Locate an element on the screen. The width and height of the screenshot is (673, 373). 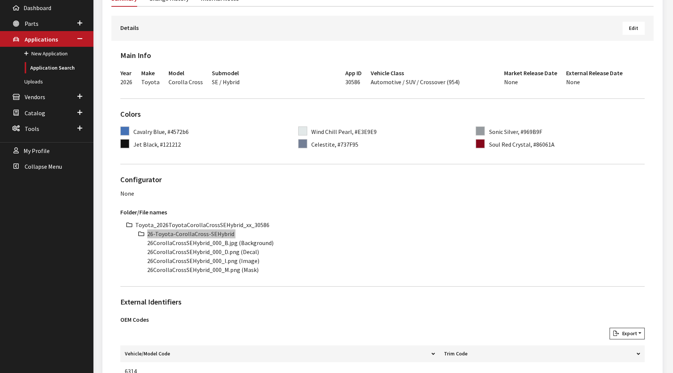
span: Vendors is located at coordinates (35, 97).